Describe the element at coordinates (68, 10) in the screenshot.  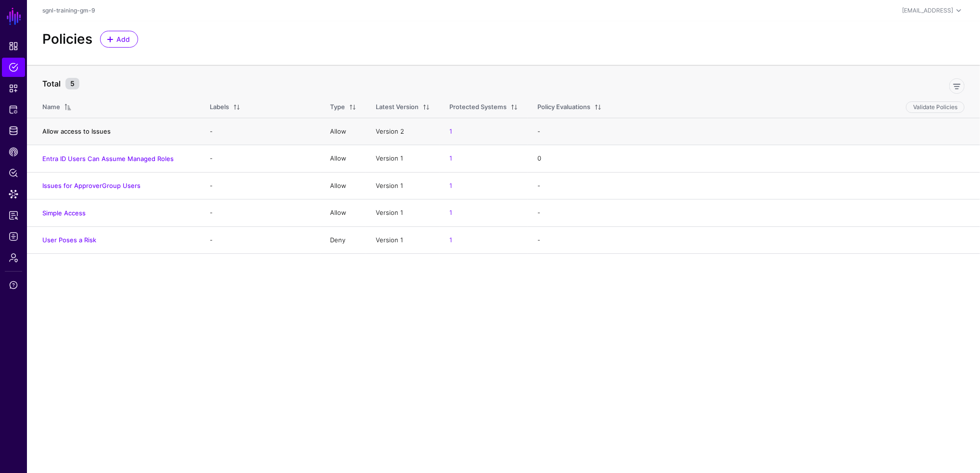
I see `a: sgnl-training-gm-9` at that location.